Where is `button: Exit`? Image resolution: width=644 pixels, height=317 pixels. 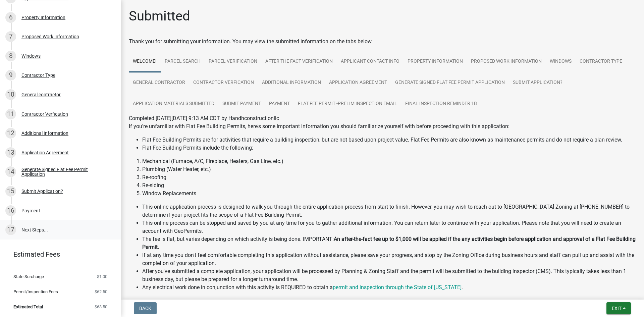 button: Exit is located at coordinates (619, 308).